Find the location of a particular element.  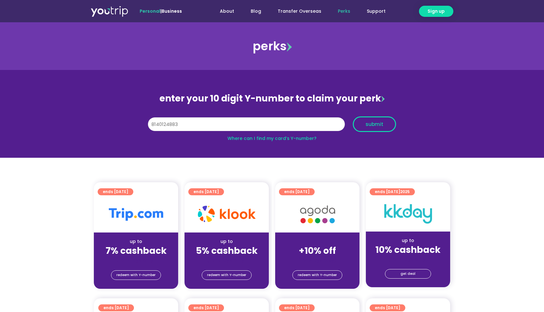

nav: Menu is located at coordinates (297, 11).